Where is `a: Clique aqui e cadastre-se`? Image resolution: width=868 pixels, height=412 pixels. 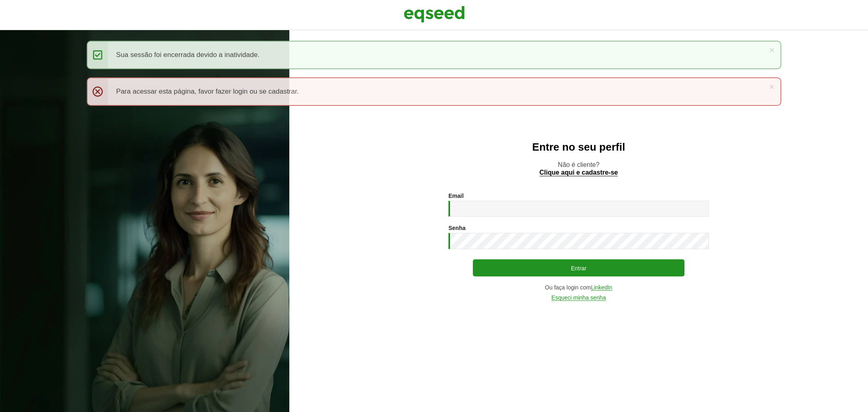
a: Clique aqui e cadastre-se is located at coordinates (579, 172).